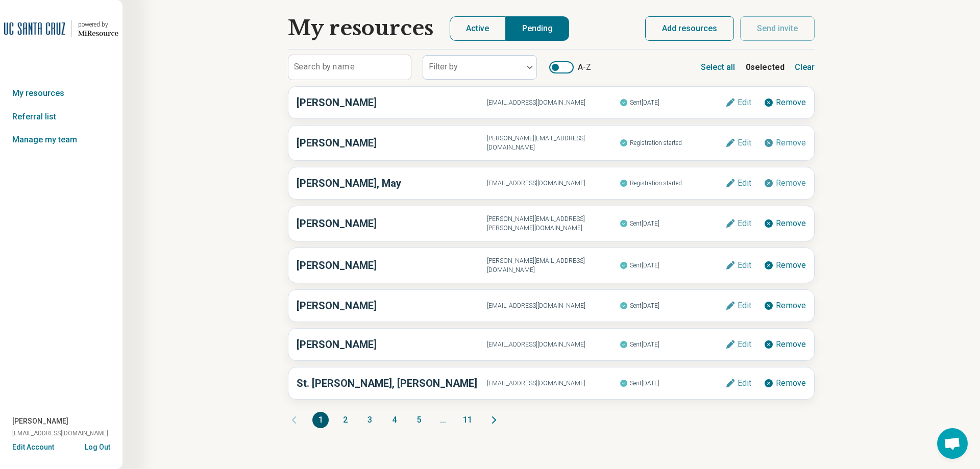  What do you see at coordinates (494, 420) in the screenshot?
I see `button: Next page` at bounding box center [494, 420].